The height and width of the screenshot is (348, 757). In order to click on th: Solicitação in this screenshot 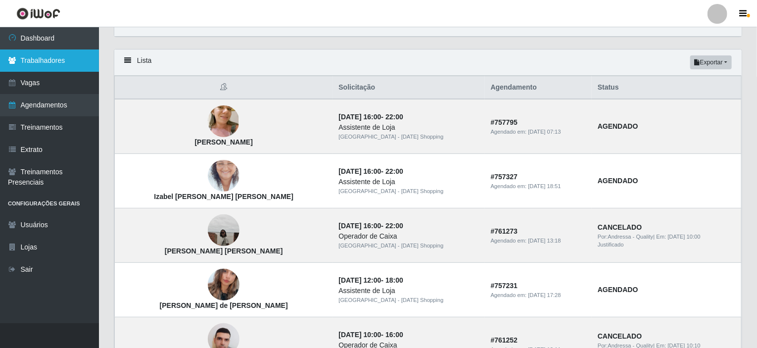, I will do `click(408, 88)`.